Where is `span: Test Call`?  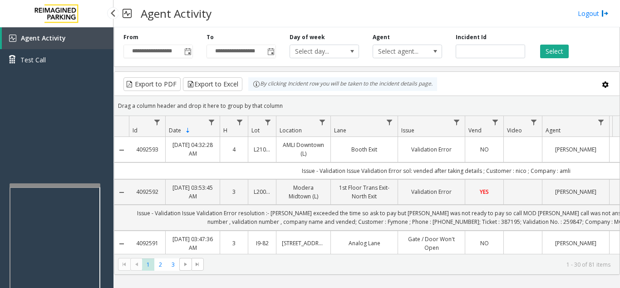 span: Test Call is located at coordinates (33, 60).